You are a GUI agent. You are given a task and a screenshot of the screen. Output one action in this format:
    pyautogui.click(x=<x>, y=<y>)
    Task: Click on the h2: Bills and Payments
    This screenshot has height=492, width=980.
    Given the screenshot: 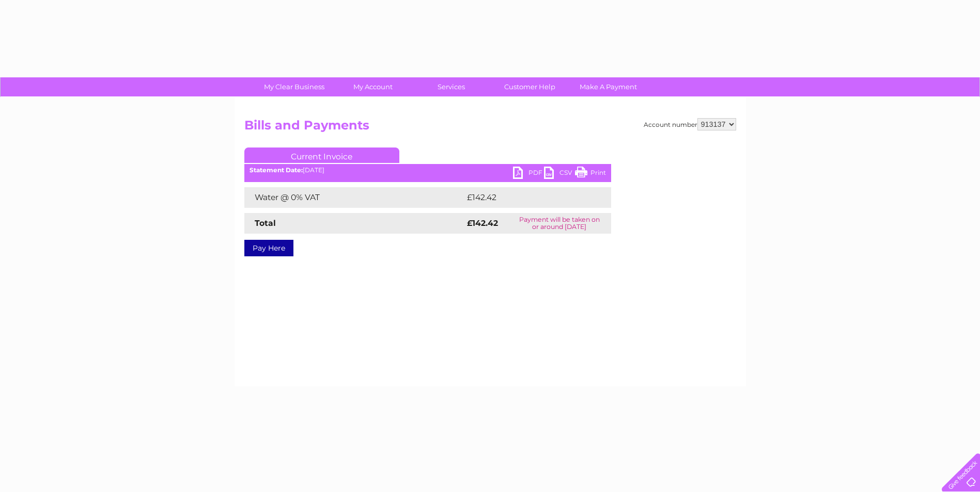 What is the action you would take?
    pyautogui.click(x=490, y=128)
    